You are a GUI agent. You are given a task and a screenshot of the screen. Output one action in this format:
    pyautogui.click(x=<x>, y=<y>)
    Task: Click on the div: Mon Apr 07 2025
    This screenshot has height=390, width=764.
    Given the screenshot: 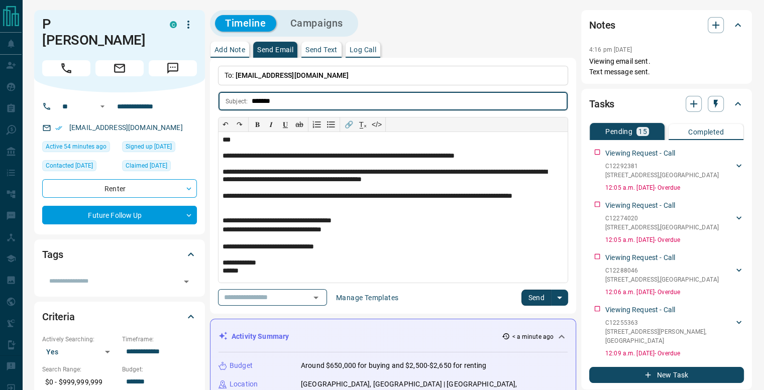 What is the action you would take?
    pyautogui.click(x=159, y=167)
    